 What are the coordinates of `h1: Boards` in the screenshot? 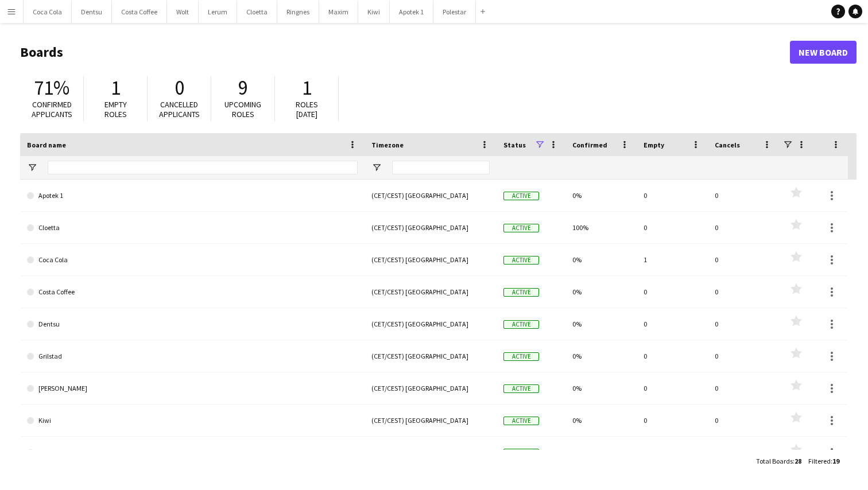 It's located at (404, 52).